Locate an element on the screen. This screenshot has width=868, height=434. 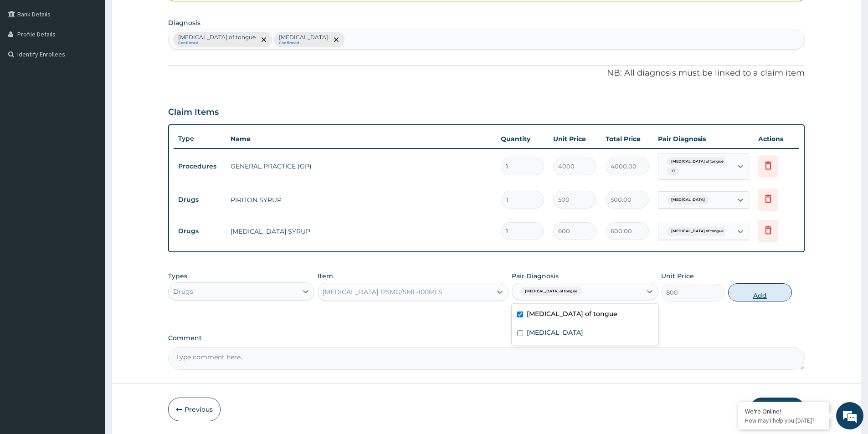
th: Quantity is located at coordinates (522, 139).